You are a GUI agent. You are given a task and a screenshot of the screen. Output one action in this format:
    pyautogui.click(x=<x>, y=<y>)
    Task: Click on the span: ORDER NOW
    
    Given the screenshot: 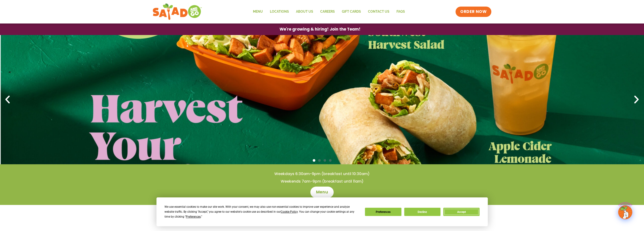 What is the action you would take?
    pyautogui.click(x=473, y=12)
    